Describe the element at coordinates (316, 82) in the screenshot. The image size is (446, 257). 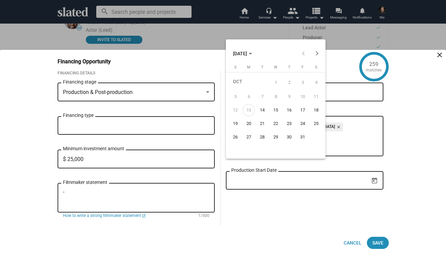
I see `div: 4` at that location.